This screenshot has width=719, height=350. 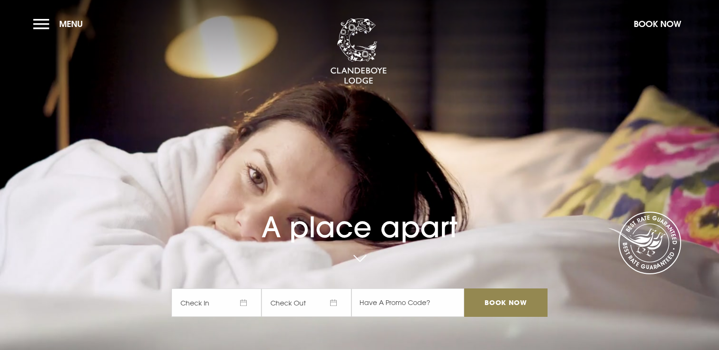 What do you see at coordinates (216, 303) in the screenshot?
I see `span: Check In` at bounding box center [216, 303].